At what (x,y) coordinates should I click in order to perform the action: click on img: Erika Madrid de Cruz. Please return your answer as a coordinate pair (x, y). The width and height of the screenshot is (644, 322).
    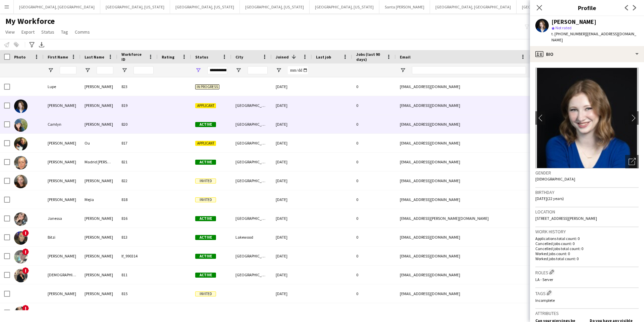
    Looking at the image, I should click on (21, 163).